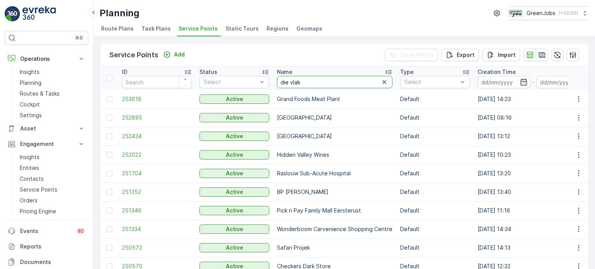  I want to click on a: Routes & Tasks, so click(52, 94).